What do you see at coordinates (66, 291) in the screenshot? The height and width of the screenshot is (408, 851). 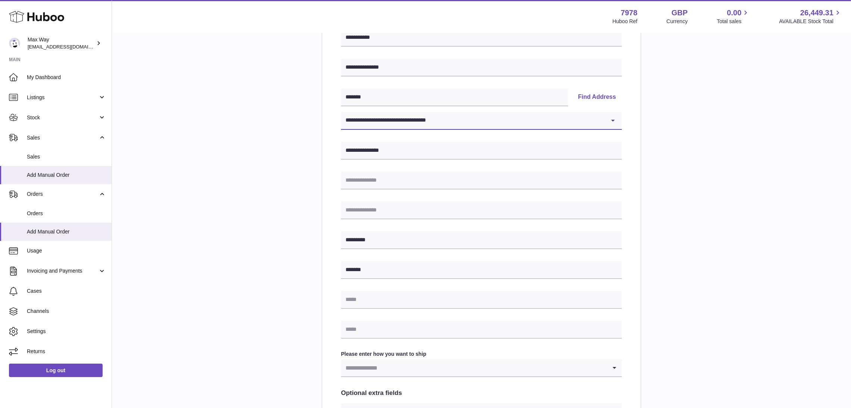 I see `span: Cases` at bounding box center [66, 291].